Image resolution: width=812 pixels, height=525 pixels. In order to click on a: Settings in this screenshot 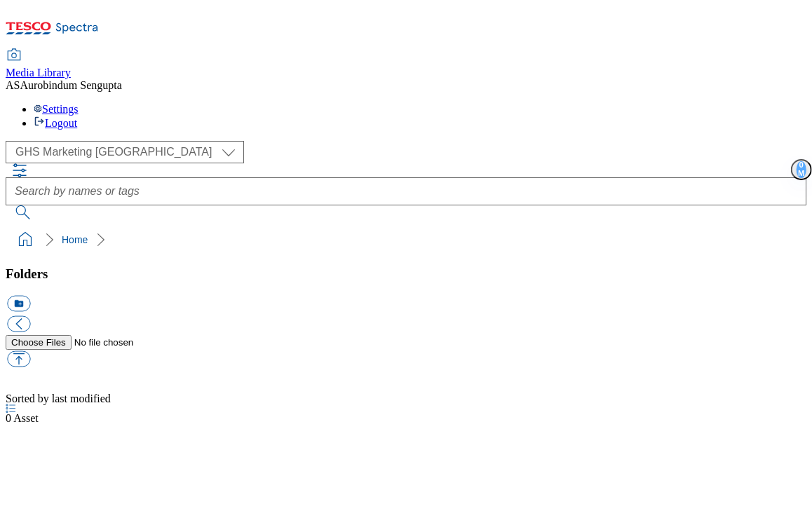, I will do `click(56, 109)`.